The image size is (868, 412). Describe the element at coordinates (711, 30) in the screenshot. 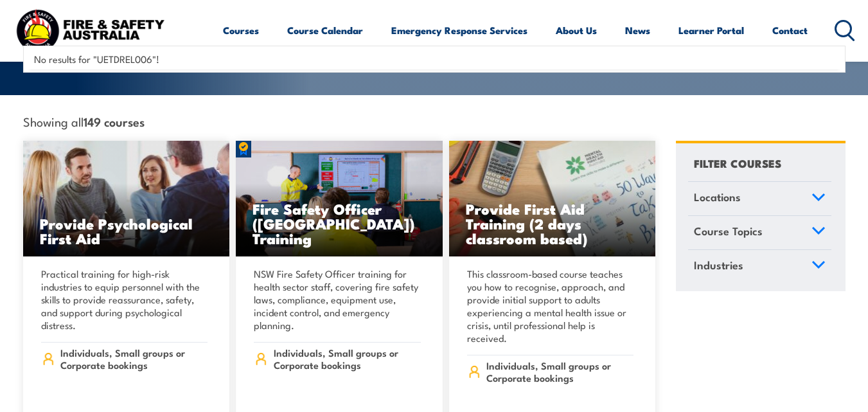

I see `a: Learner Portal` at that location.